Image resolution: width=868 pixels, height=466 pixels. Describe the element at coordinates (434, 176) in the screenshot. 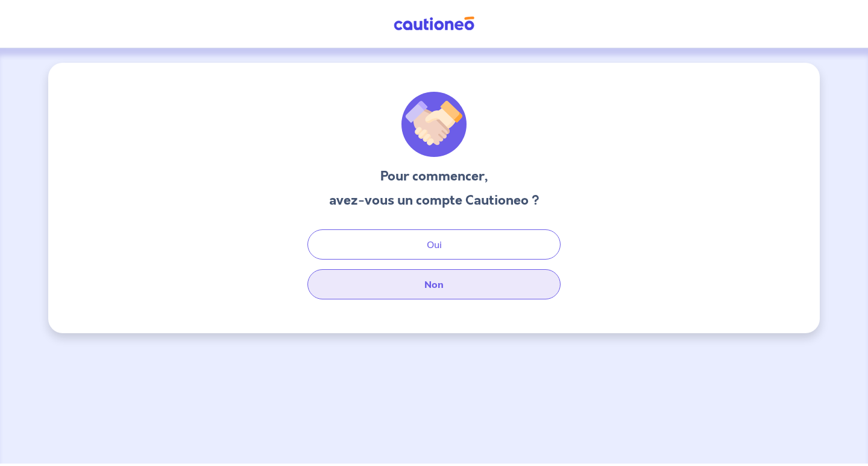

I see `h3: Pour commencer,` at that location.